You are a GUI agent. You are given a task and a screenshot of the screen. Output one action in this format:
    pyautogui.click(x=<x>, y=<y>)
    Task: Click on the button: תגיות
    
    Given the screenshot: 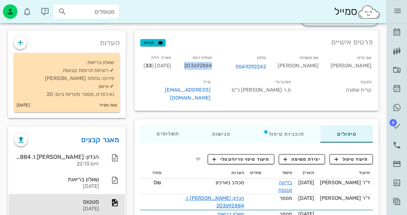 What is the action you would take?
    pyautogui.click(x=153, y=43)
    